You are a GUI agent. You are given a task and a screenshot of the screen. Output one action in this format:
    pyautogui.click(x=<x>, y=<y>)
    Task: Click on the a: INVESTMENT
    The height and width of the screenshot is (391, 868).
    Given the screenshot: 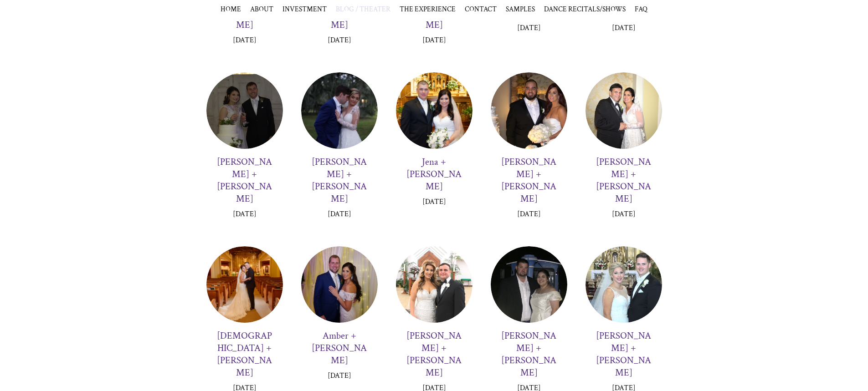 What is the action you would take?
    pyautogui.click(x=304, y=9)
    